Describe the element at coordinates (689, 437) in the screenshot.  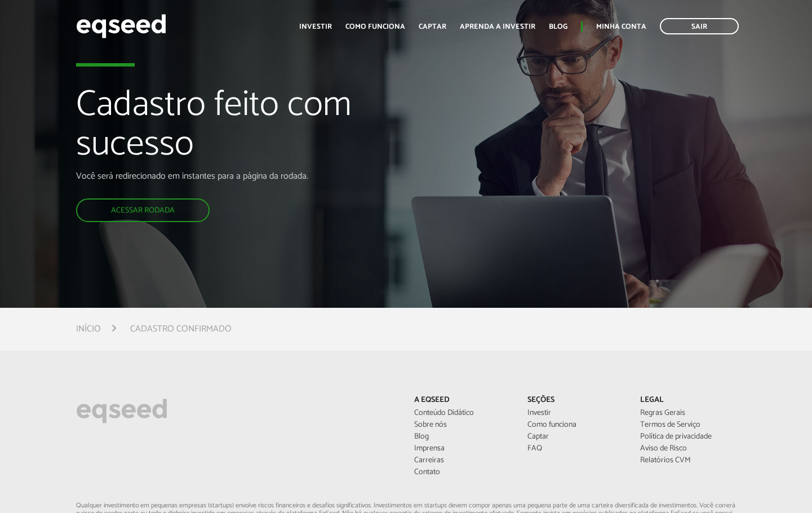
I see `a: Política de privacidade` at that location.